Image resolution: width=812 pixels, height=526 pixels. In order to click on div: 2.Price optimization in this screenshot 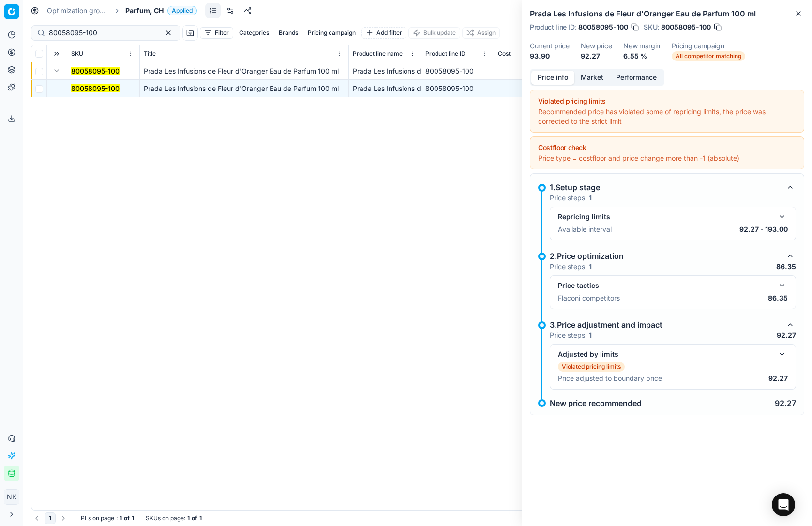, I will do `click(665, 256)`.